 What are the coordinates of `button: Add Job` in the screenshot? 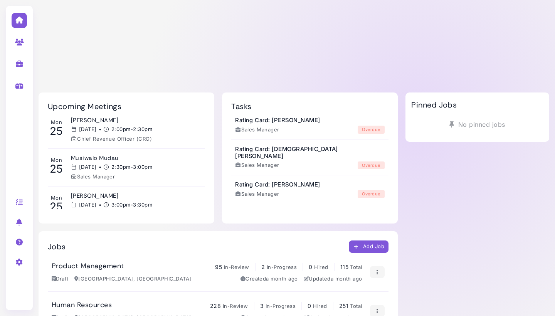 It's located at (369, 247).